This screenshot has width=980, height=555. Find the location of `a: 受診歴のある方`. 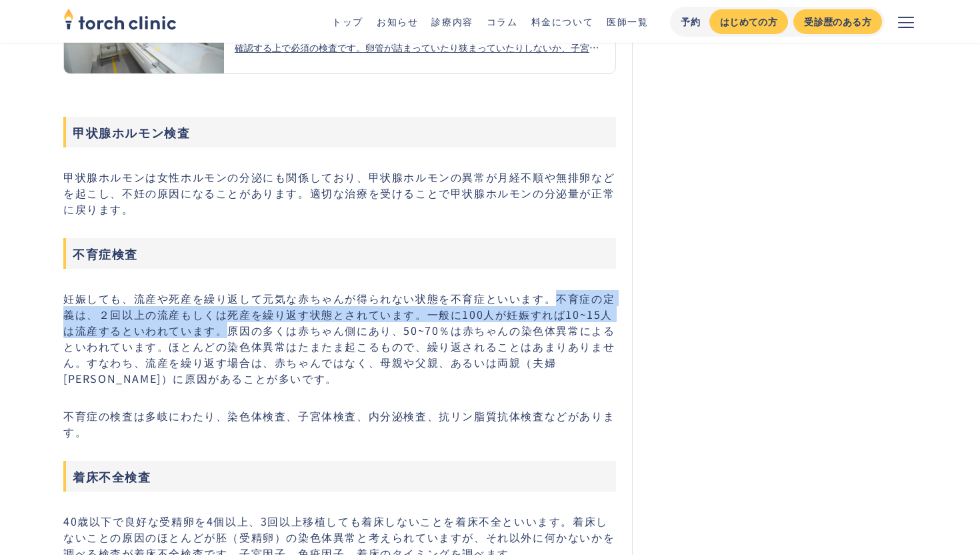

a: 受診歴のある方 is located at coordinates (837, 21).